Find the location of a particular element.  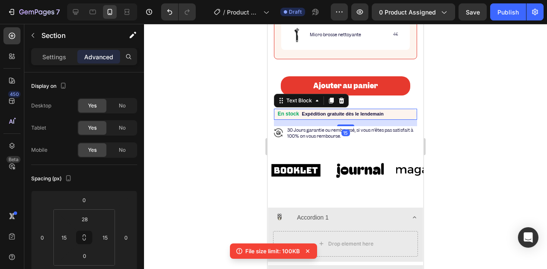

div: Undo/Redo is located at coordinates (178, 12).